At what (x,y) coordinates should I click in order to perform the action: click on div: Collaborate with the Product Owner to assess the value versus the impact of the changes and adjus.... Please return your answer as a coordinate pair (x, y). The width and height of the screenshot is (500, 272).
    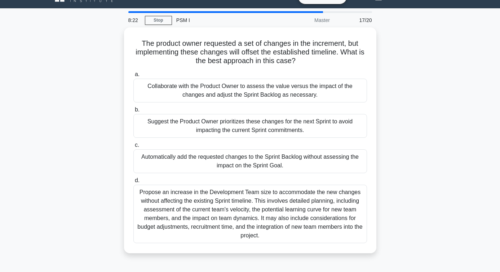
    Looking at the image, I should click on (250, 90).